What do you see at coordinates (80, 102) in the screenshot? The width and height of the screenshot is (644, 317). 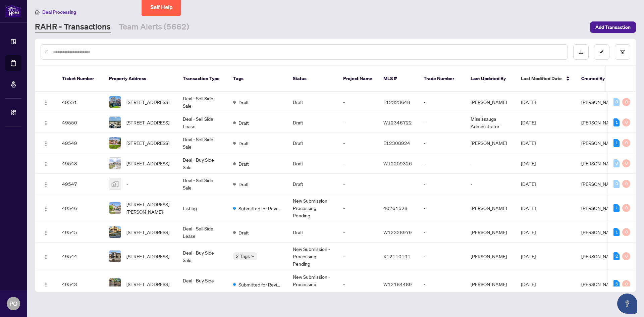 I see `td: 49551` at bounding box center [80, 102].